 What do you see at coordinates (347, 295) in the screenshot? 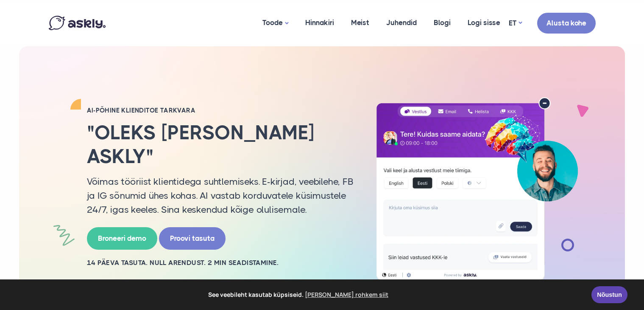
I see `a: learn more about cookies` at bounding box center [347, 295].